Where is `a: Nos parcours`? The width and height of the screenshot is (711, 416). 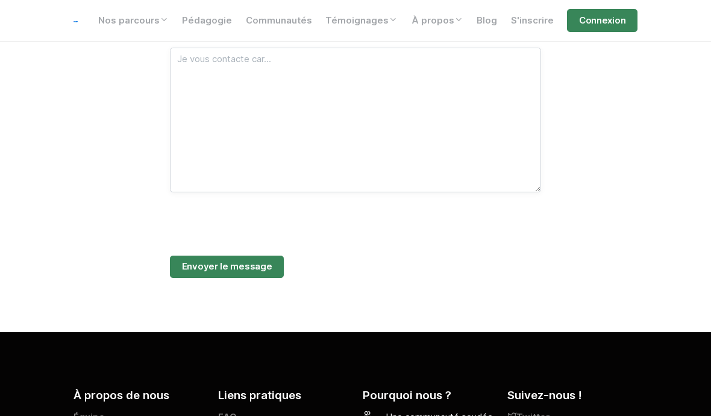
a: Nos parcours is located at coordinates (133, 20).